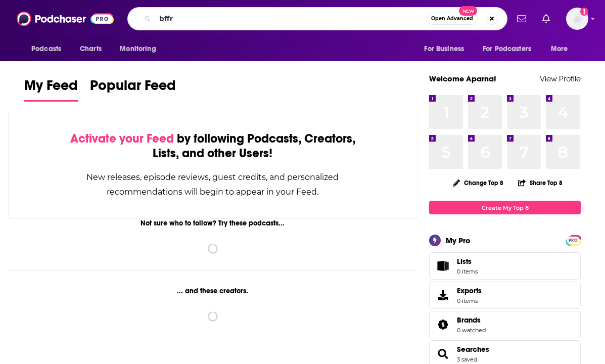 The image size is (605, 364). What do you see at coordinates (452, 18) in the screenshot?
I see `span: Open Advanced` at bounding box center [452, 18].